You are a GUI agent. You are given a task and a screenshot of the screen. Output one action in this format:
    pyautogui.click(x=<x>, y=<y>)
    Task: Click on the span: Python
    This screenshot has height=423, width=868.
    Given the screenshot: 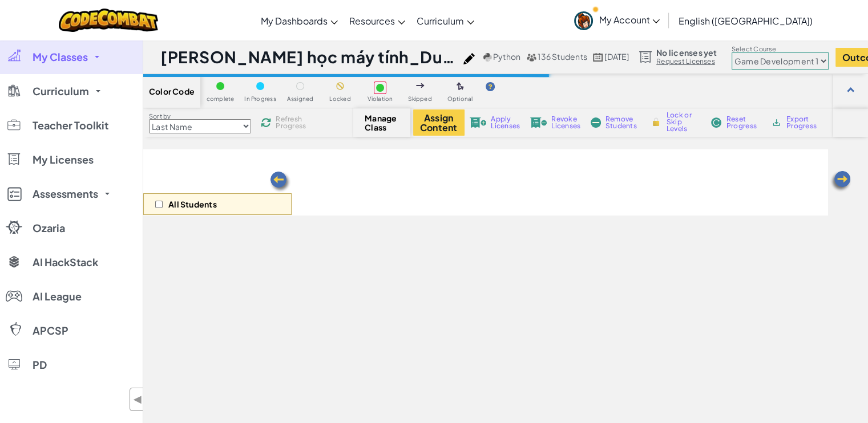 What is the action you would take?
    pyautogui.click(x=507, y=57)
    